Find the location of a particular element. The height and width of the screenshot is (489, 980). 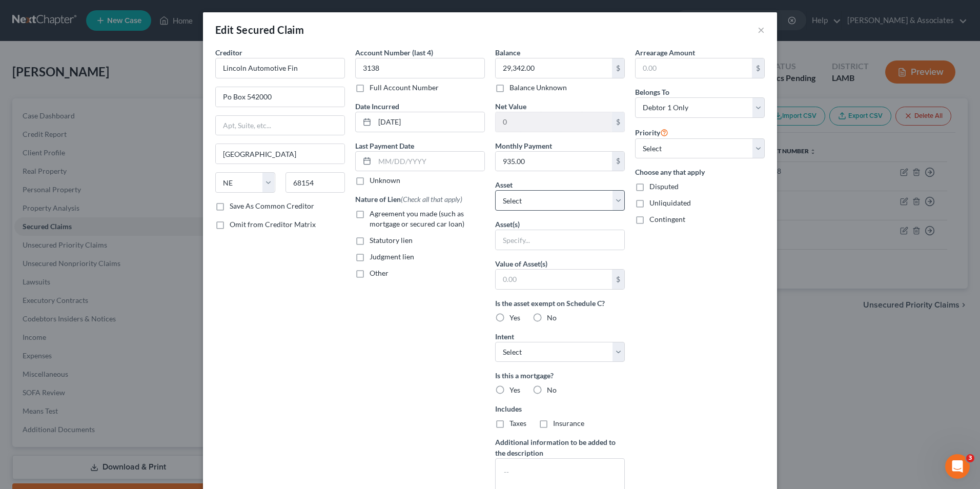

label: Account Number (last 4) is located at coordinates (394, 52).